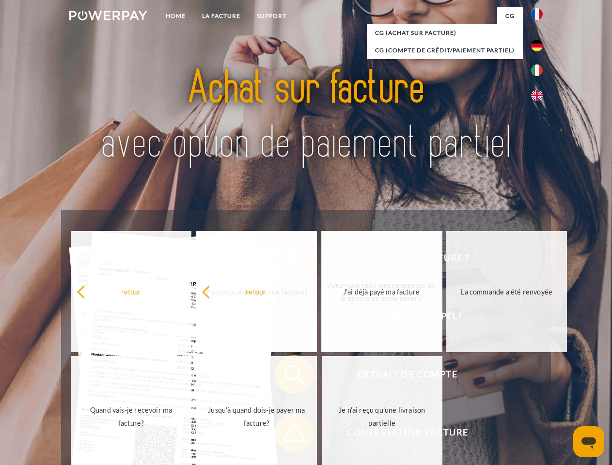  I want to click on img: it, so click(537, 70).